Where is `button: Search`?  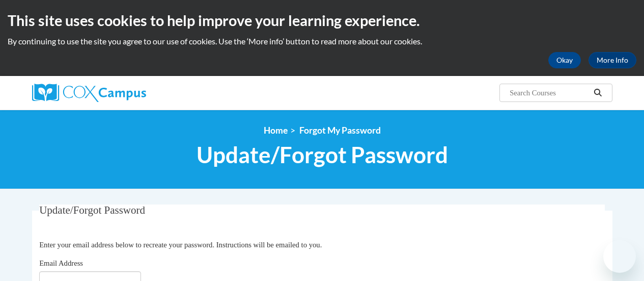
button: Search is located at coordinates (597, 93).